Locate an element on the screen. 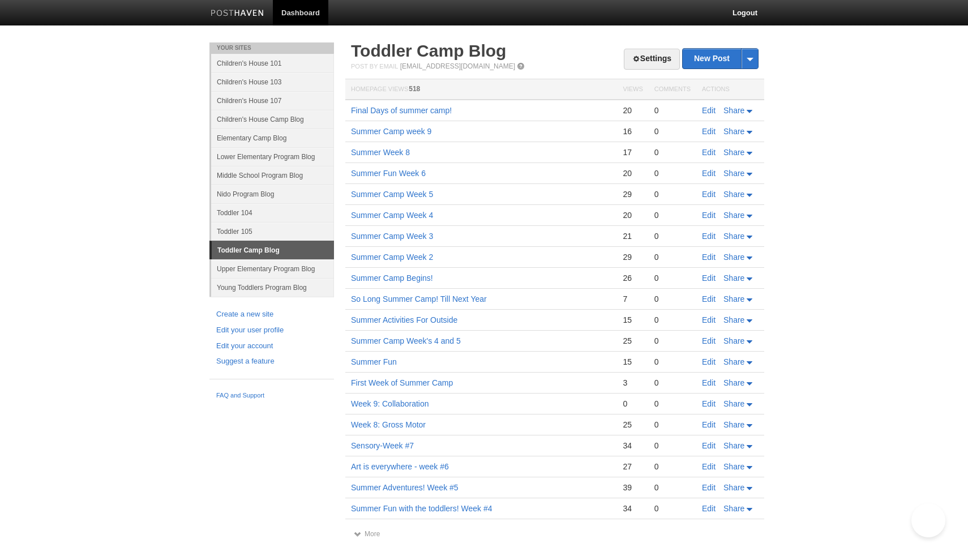  div: 39 is located at coordinates (633, 487).